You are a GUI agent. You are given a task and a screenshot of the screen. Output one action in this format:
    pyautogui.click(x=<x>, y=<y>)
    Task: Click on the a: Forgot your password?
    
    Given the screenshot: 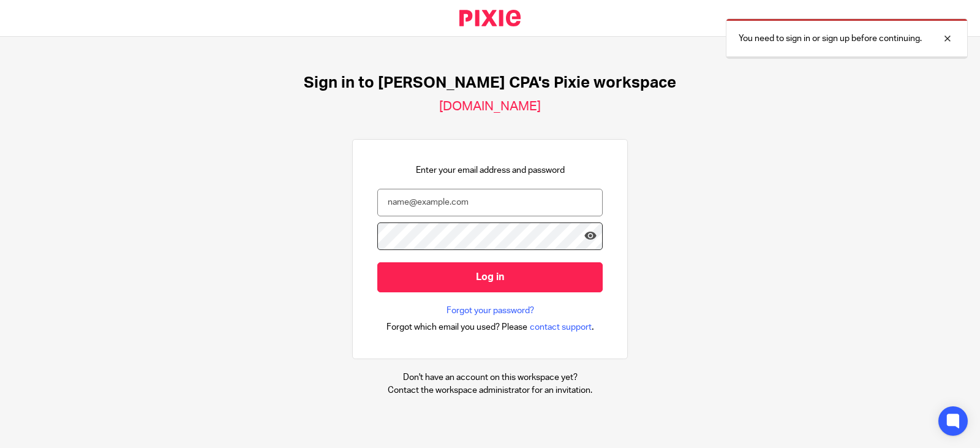 What is the action you would take?
    pyautogui.click(x=490, y=311)
    